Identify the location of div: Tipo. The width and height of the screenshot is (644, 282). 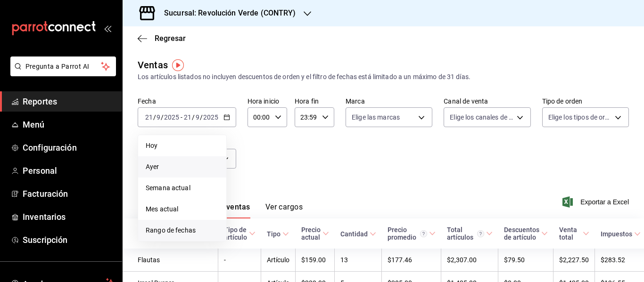
(273, 234).